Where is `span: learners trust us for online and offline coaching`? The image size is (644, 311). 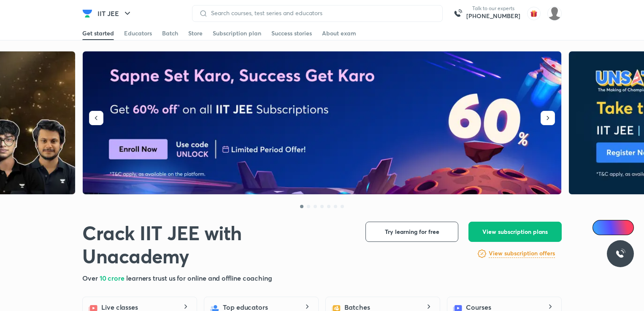
span: learners trust us for online and offline coaching is located at coordinates (199, 278).